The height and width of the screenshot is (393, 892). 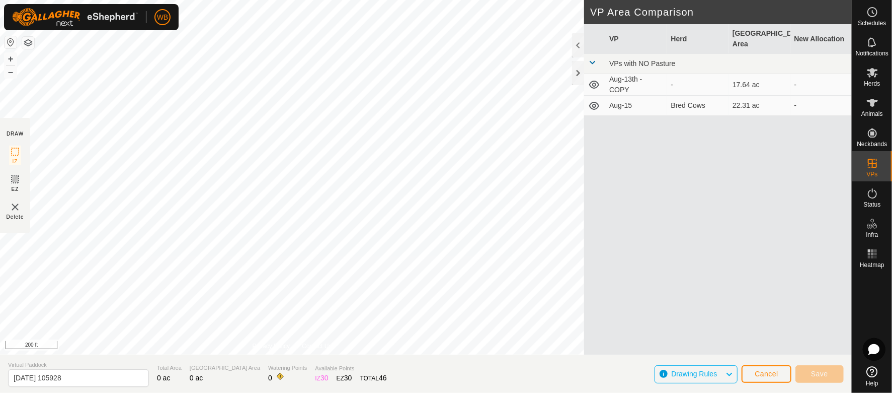 I want to click on td: 22.31 ac, so click(x=759, y=106).